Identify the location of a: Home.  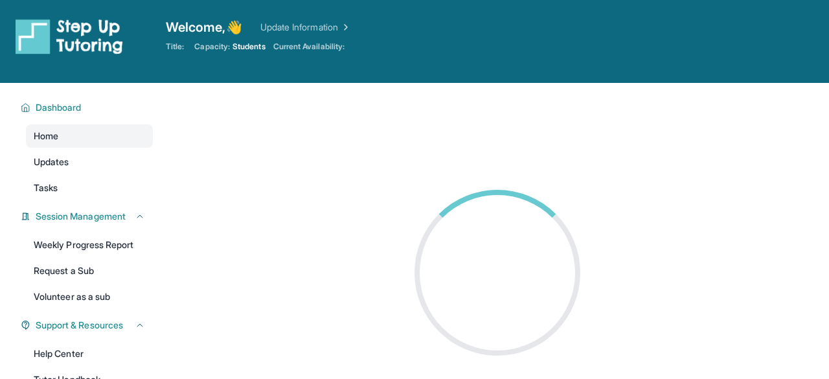
(89, 136).